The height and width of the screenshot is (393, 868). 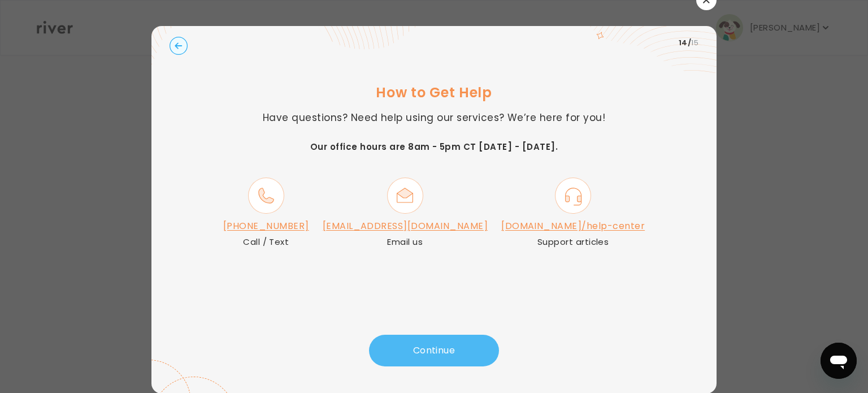 I want to click on h3: How to Get Help, so click(x=434, y=93).